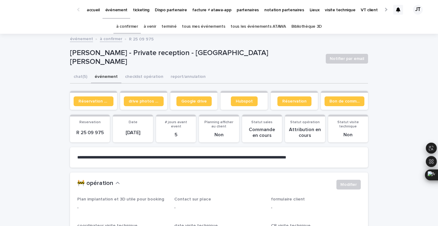  What do you see at coordinates (93, 101) in the screenshot?
I see `a: Réservation client` at bounding box center [93, 101].